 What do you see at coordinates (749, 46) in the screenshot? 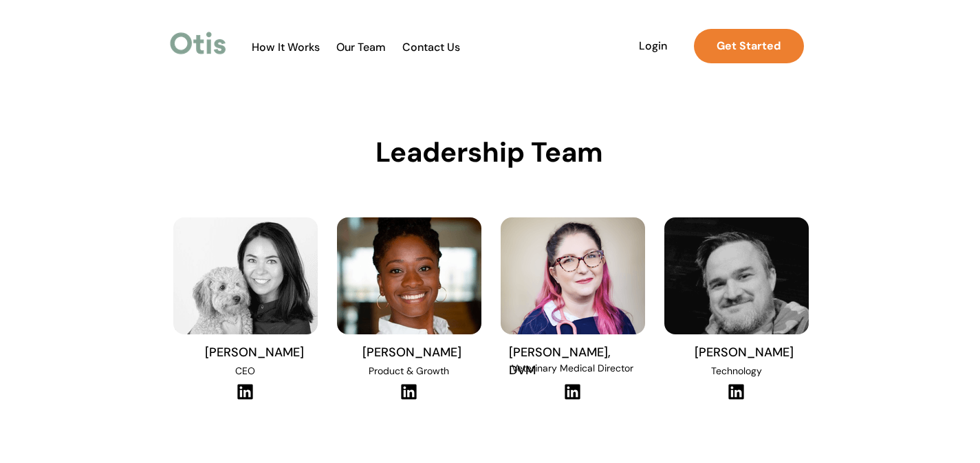
I see `a: Get Started` at bounding box center [749, 46].